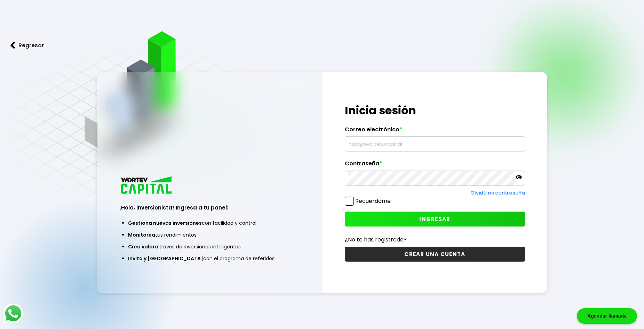 This screenshot has width=644, height=329. Describe the element at coordinates (607, 316) in the screenshot. I see `div: Agendar llamada` at that location.